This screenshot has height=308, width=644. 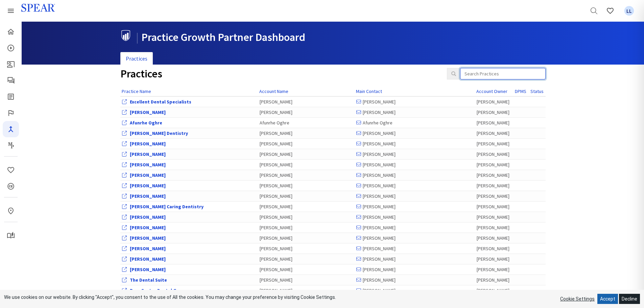 I want to click on a: Spear Products, so click(x=11, y=11).